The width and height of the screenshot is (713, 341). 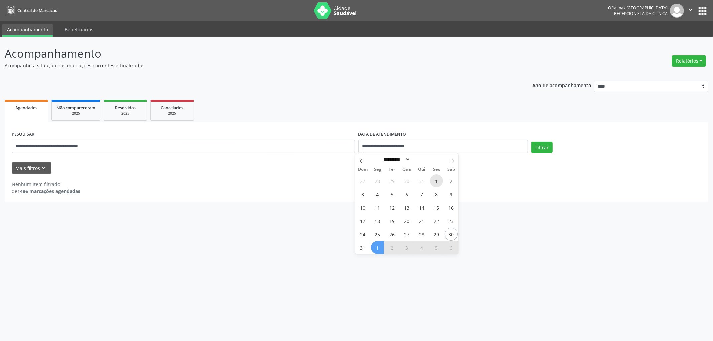 I want to click on span: Agosto 8, 2025, so click(x=436, y=194).